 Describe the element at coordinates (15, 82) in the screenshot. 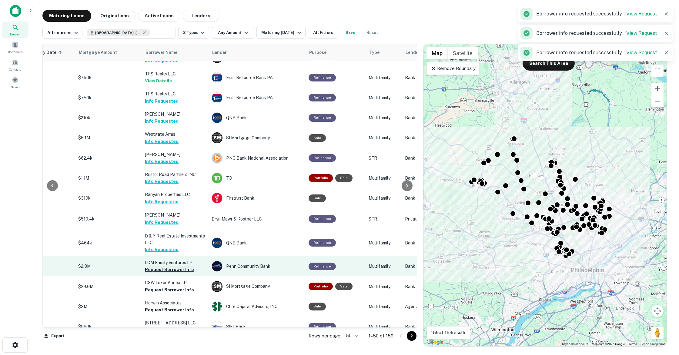

I see `a: Saved` at that location.